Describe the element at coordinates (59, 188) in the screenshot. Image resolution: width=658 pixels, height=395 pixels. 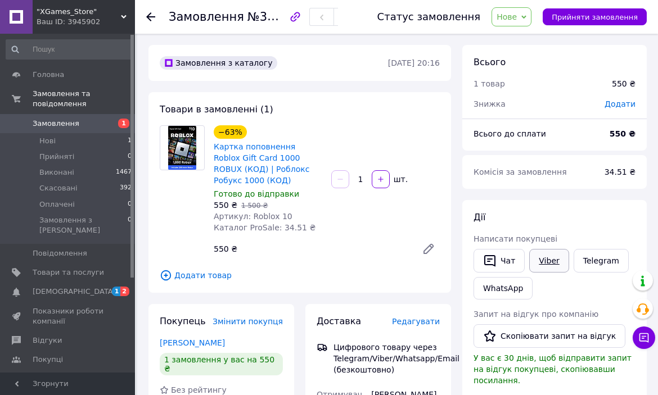
I see `span: Скасовані` at that location.